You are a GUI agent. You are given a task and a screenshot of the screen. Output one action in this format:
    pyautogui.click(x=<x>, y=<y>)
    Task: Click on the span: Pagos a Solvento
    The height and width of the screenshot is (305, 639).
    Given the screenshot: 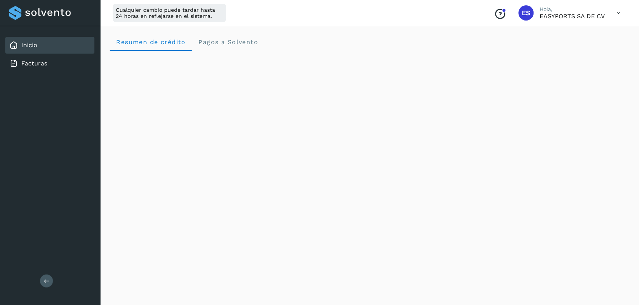 What is the action you would take?
    pyautogui.click(x=228, y=42)
    